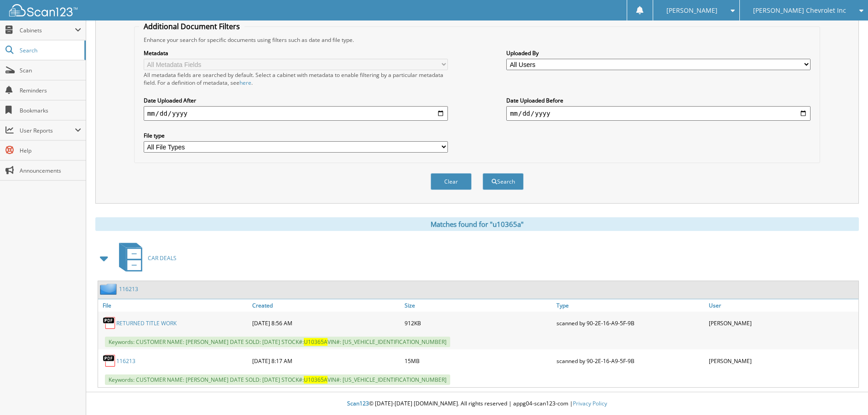 The width and height of the screenshot is (868, 415). What do you see at coordinates (162, 258) in the screenshot?
I see `span: CAR DEALS` at bounding box center [162, 258].